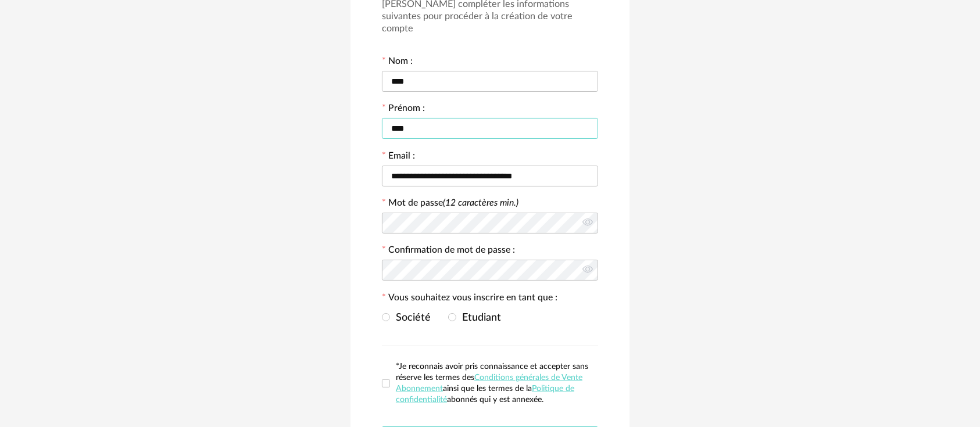 This screenshot has height=427, width=980. What do you see at coordinates (481, 203) in the screenshot?
I see `i: (12 caractères min.)` at bounding box center [481, 203].